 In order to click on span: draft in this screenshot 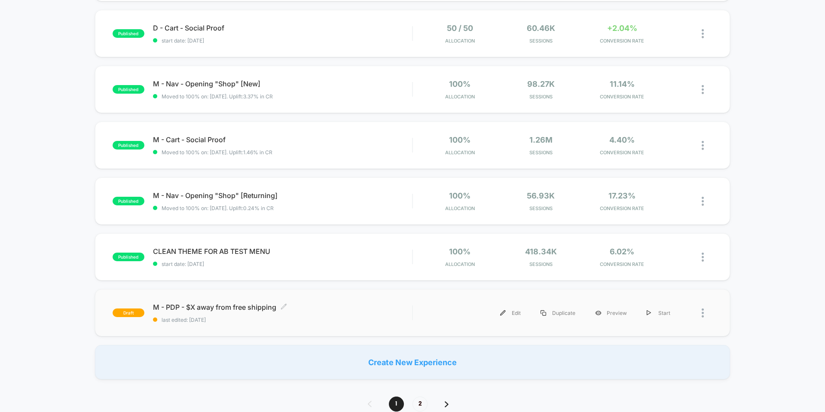, I will do `click(128, 313)`.